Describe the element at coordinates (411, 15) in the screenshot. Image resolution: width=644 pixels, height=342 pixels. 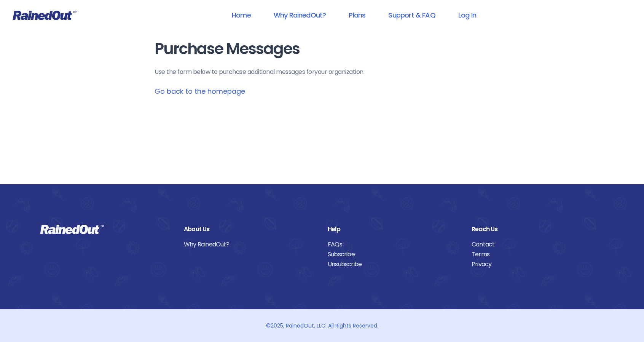
I see `a: Support & FAQ` at that location.